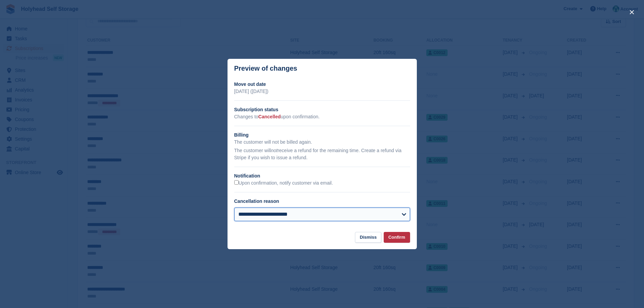 The image size is (644, 308). What do you see at coordinates (322, 84) in the screenshot?
I see `h2: Move out date` at bounding box center [322, 84].